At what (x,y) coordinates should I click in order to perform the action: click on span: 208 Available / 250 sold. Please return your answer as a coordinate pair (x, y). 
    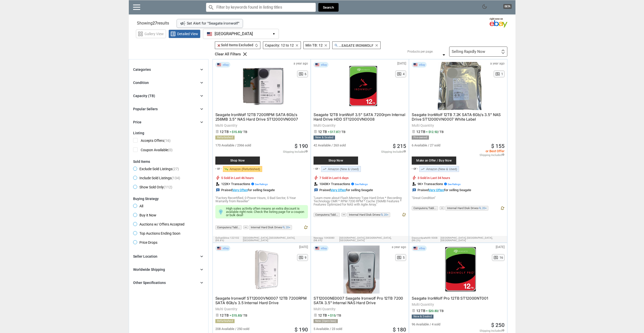
    Looking at the image, I should click on (232, 329).